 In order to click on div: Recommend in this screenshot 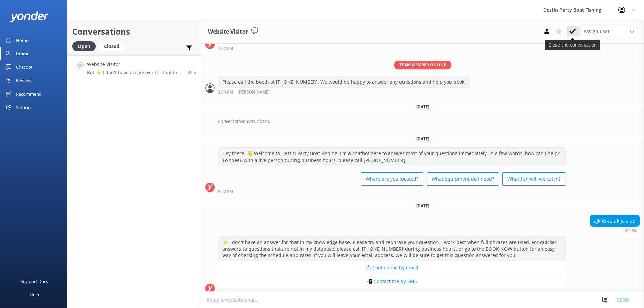, I will do `click(29, 93)`.